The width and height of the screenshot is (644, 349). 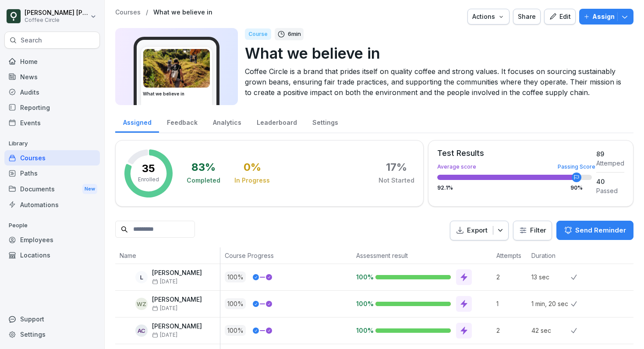 What do you see at coordinates (514, 167) in the screenshot?
I see `div: Average score` at bounding box center [514, 167].